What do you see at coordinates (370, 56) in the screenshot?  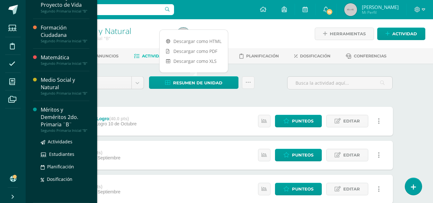 I see `span: Conferencias` at bounding box center [370, 56].